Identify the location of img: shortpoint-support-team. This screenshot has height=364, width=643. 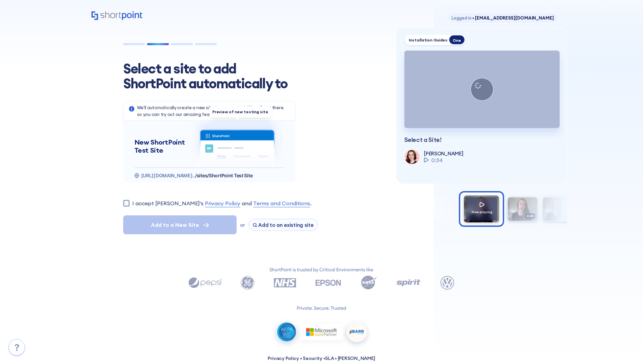
(412, 157).